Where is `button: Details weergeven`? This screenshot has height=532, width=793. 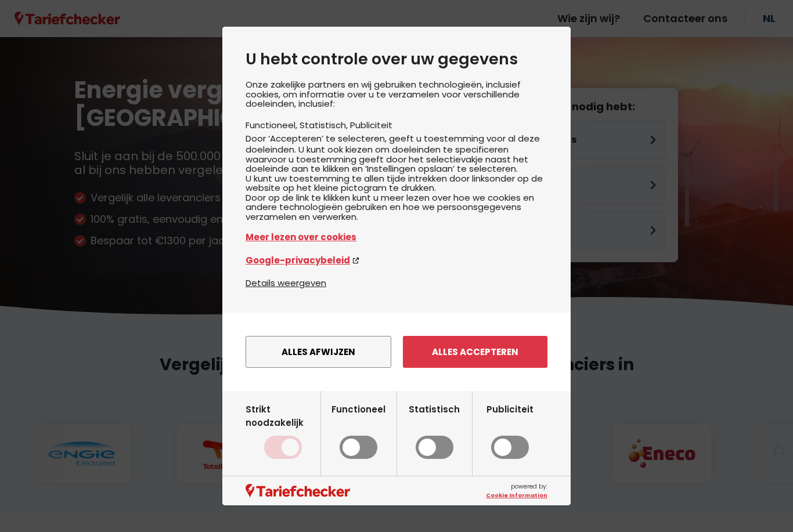
button: Details weergeven is located at coordinates (286, 283).